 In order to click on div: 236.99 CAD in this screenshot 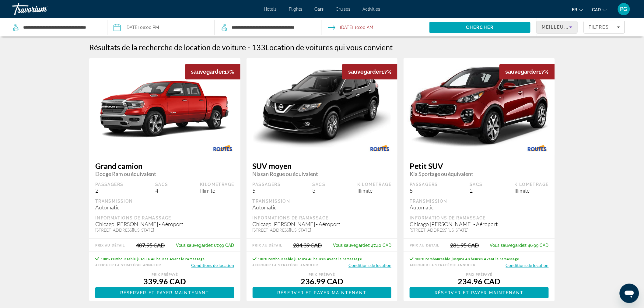, I will do `click(322, 282)`.